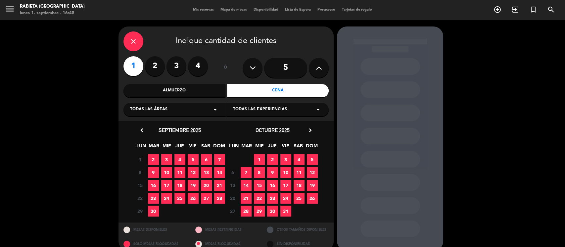 The width and height of the screenshot is (565, 247). Describe the element at coordinates (10, 10) in the screenshot. I see `button: menu` at that location.